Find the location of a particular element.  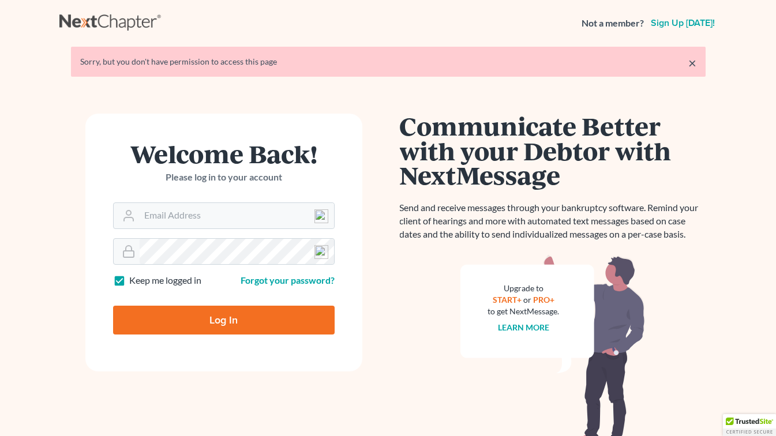

div: TrustedSite Certified is located at coordinates (749, 425).